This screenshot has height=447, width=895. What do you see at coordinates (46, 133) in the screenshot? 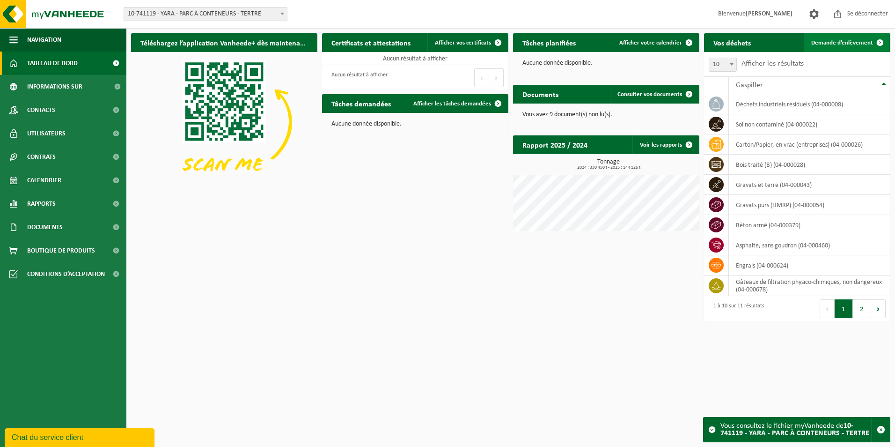
I see `span: Utilisateurs` at bounding box center [46, 133].